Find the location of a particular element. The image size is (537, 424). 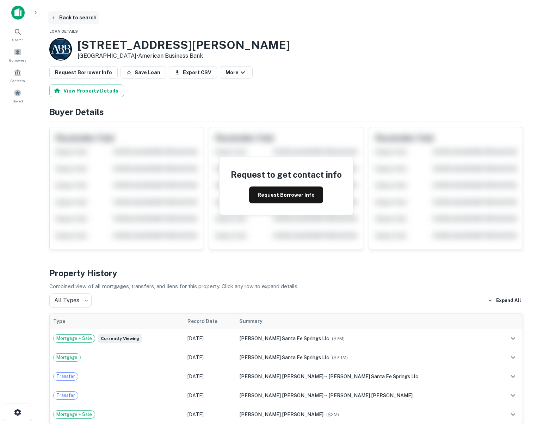

div: Chat Widget is located at coordinates (519, 385).